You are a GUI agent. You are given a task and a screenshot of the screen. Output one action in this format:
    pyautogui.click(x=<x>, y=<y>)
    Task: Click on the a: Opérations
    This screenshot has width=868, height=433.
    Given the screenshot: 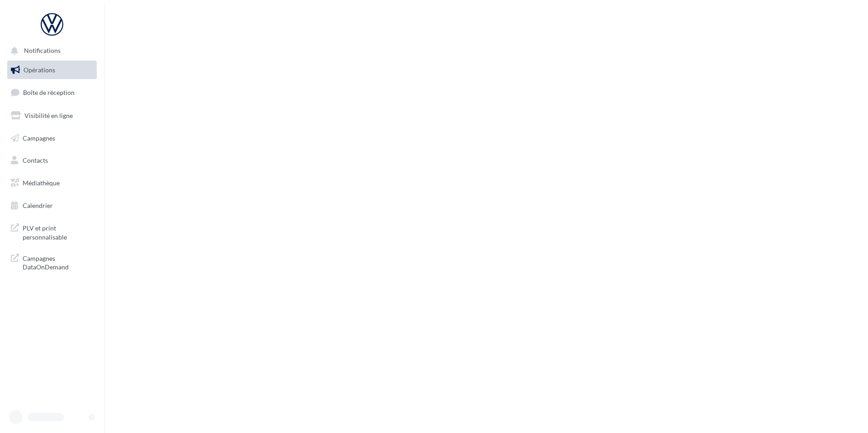 What is the action you would take?
    pyautogui.click(x=52, y=70)
    